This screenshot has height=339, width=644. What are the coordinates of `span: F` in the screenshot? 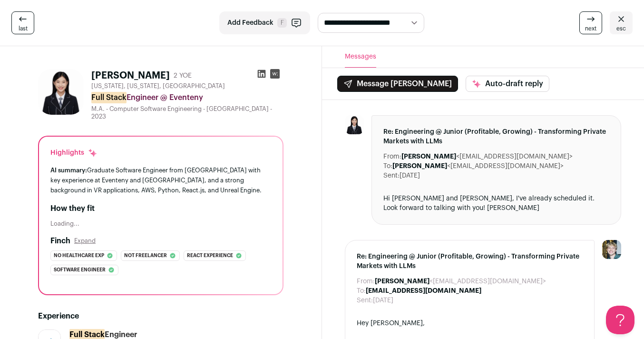 It's located at (282, 23).